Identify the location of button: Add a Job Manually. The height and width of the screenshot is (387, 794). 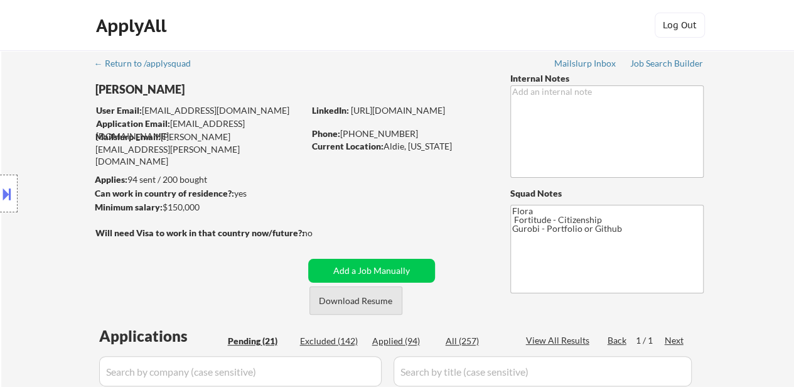
(372, 271).